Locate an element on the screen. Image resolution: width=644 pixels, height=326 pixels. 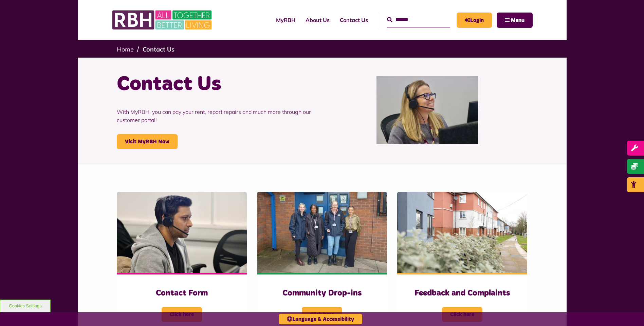
img: SAZMEDIA RBH 22FEB24 97 is located at coordinates (462, 233).